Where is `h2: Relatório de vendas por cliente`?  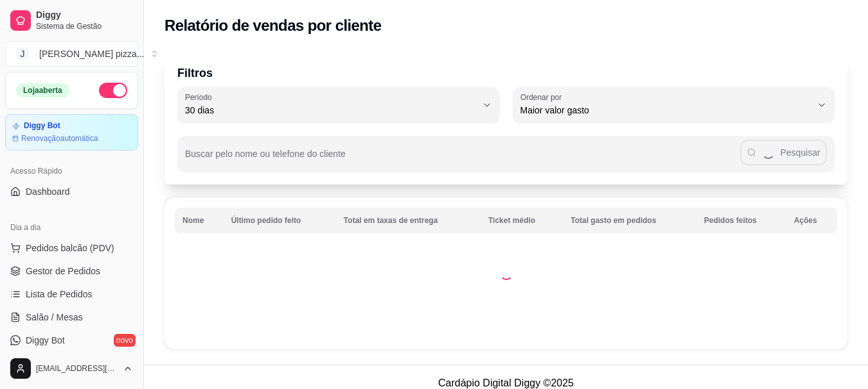
h2: Relatório de vendas por cliente is located at coordinates (273, 26).